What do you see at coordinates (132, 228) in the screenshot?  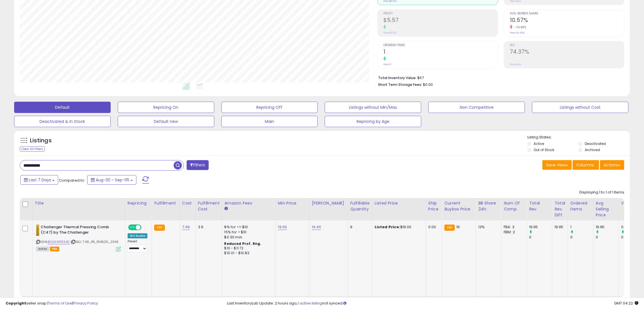 I see `span: ON` at bounding box center [132, 228].